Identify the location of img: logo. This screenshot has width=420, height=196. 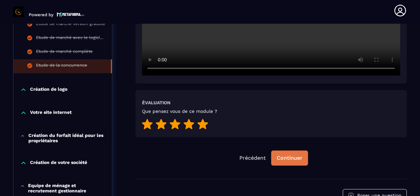
(71, 14).